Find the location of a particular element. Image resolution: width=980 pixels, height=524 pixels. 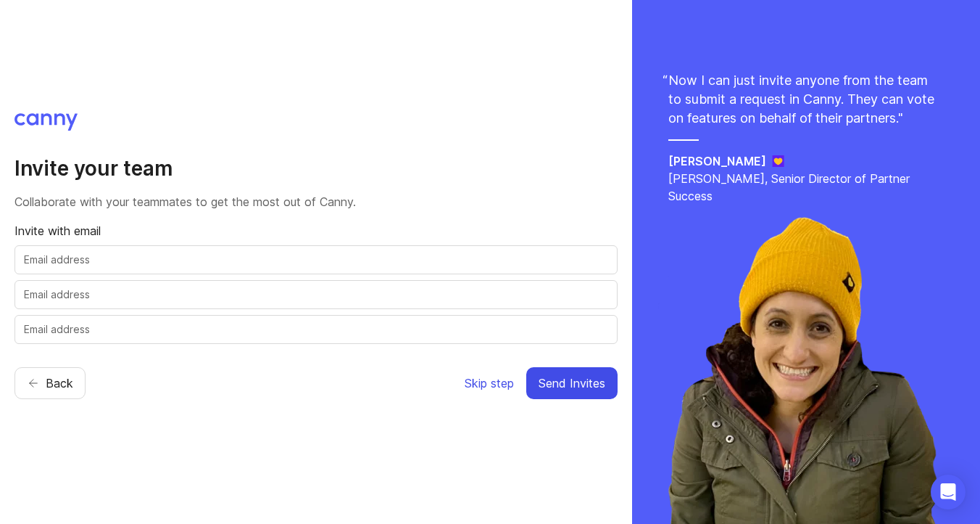

div: Open Intercom Messenger is located at coordinates (949, 492).